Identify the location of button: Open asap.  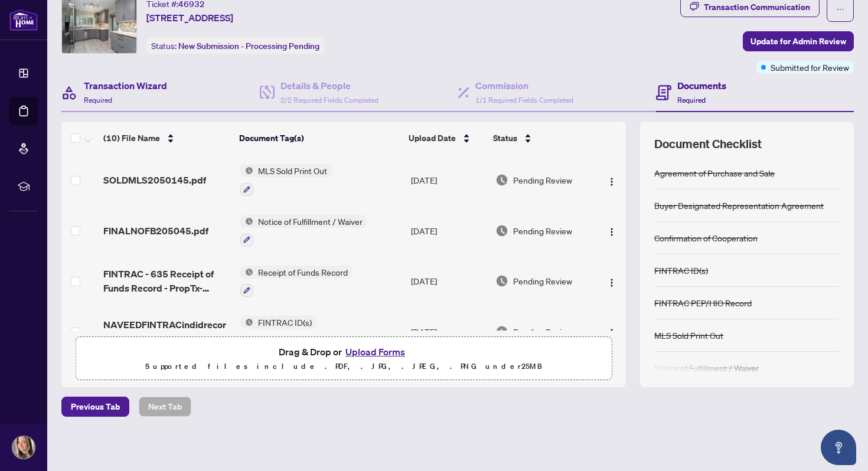
(838, 448).